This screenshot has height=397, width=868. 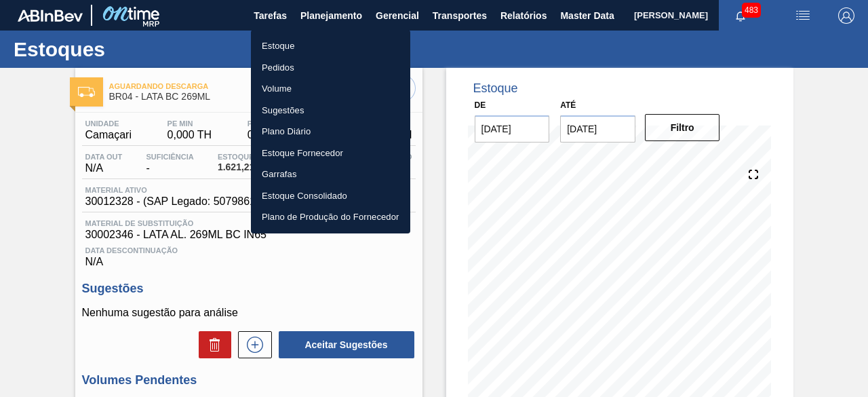 I want to click on li: Volume, so click(x=330, y=89).